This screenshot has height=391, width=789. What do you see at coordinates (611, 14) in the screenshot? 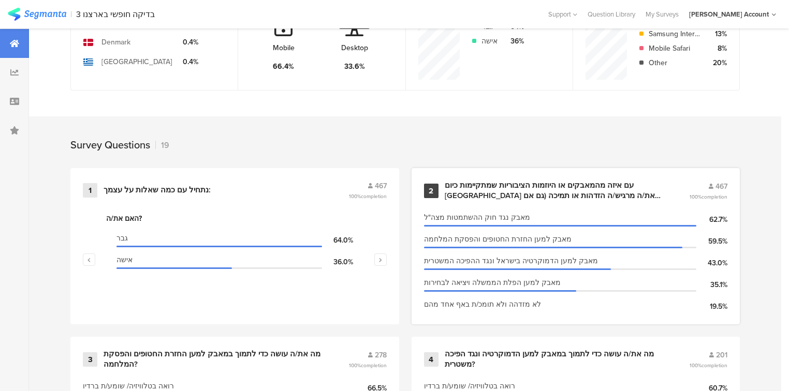
I see `a: Question Library` at bounding box center [611, 14].